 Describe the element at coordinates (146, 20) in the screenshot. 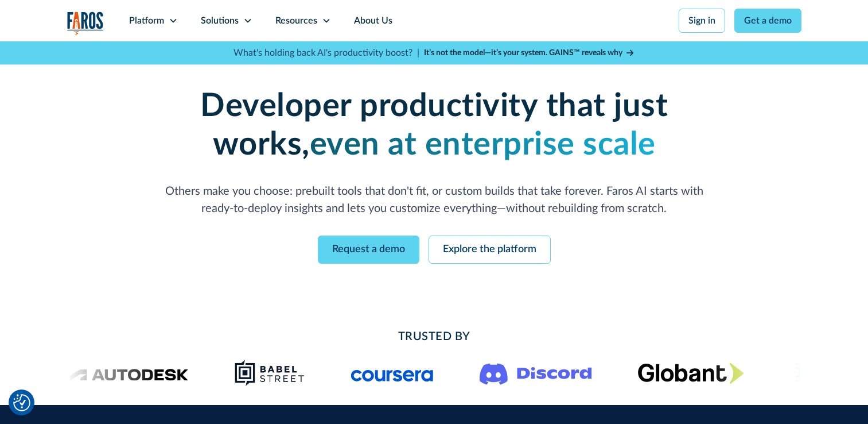

I see `div: Platform` at that location.